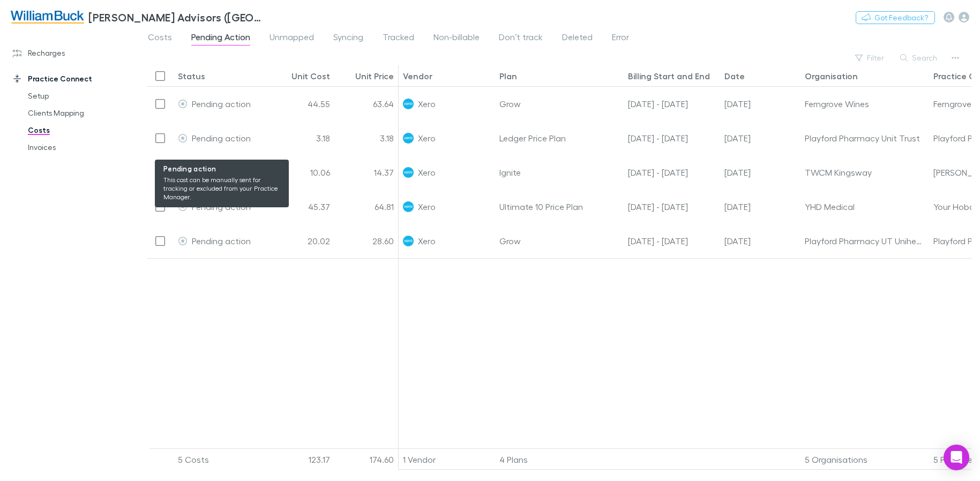  I want to click on div: 20.02, so click(302, 240).